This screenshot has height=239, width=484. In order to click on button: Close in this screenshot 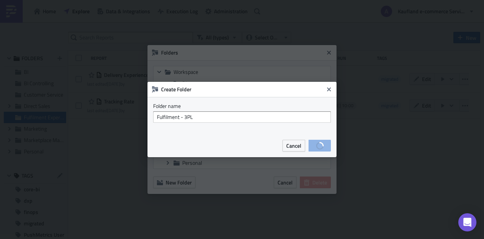, I will do `click(329, 89)`.